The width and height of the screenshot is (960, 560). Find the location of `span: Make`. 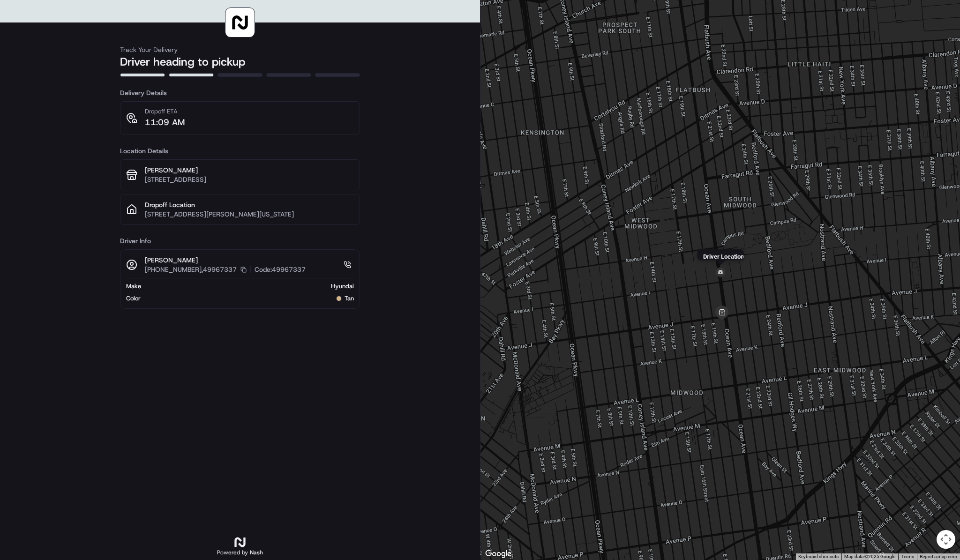

span: Make is located at coordinates (134, 286).